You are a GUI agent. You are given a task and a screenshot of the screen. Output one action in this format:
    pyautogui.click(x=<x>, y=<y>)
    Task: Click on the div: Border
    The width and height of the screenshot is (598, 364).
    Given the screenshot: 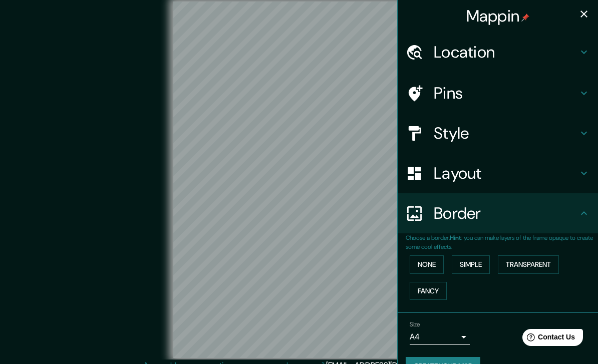 What is the action you would take?
    pyautogui.click(x=498, y=214)
    